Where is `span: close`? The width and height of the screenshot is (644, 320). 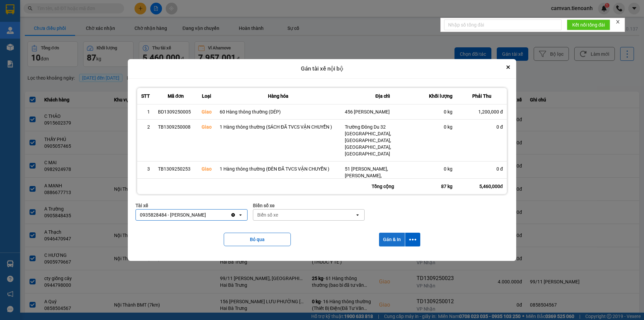 span: close is located at coordinates (618, 22).